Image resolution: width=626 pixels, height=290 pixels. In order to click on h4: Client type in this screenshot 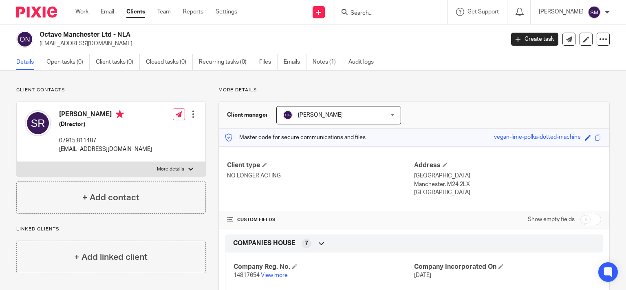, I will do `click(320, 165)`.